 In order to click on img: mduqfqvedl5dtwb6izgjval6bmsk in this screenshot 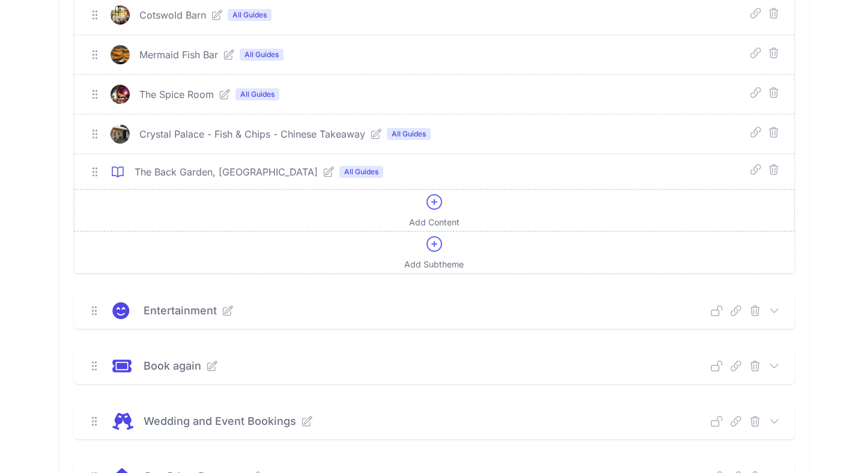, I will do `click(120, 55)`.